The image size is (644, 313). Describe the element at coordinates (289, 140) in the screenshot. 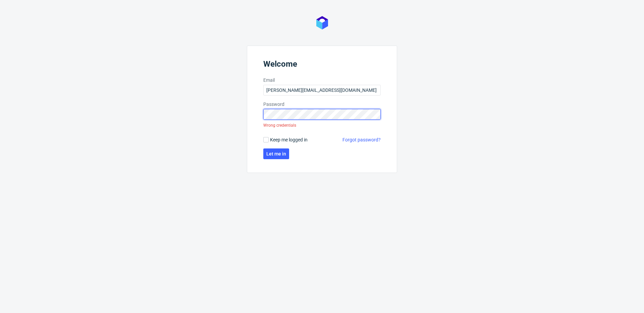

I see `span: Keep me logged in` at that location.